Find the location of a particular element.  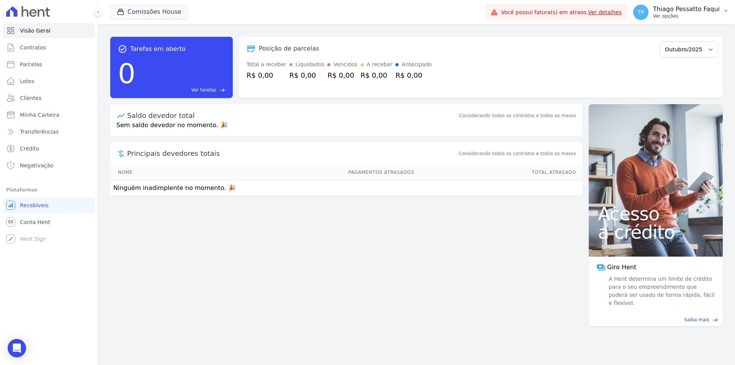

span: Ver tarefas is located at coordinates (204, 90).